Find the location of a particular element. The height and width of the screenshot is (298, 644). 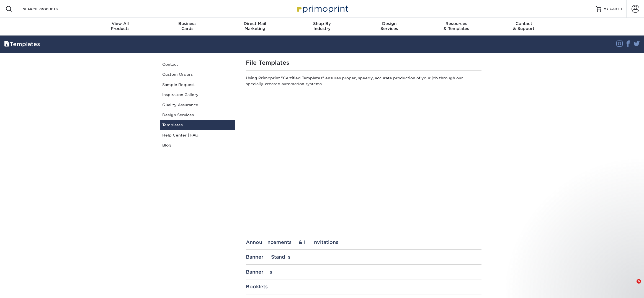

span: Design is located at coordinates (389, 24).